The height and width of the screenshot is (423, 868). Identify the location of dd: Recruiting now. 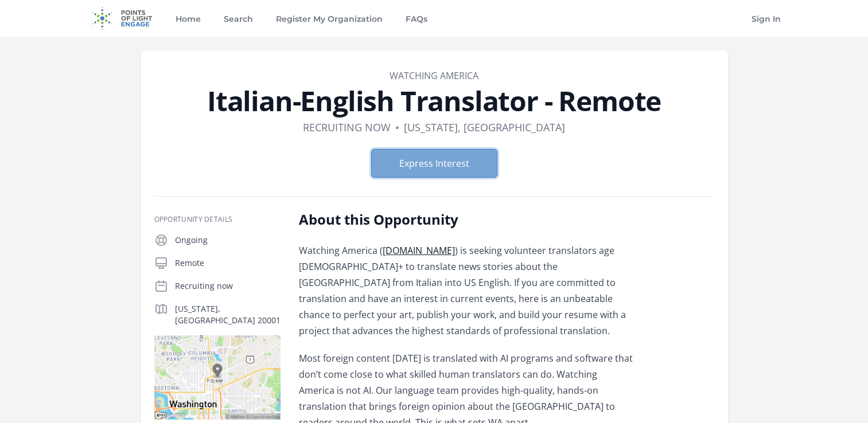
(346, 127).